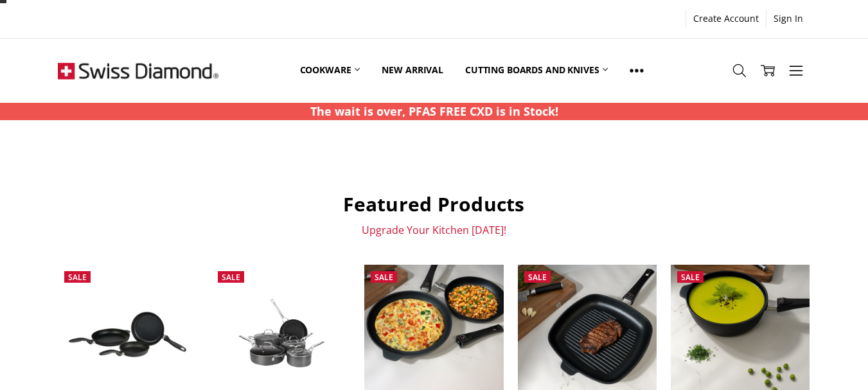 This screenshot has height=390, width=868. I want to click on img: Free Shipping On Every Order, so click(138, 71).